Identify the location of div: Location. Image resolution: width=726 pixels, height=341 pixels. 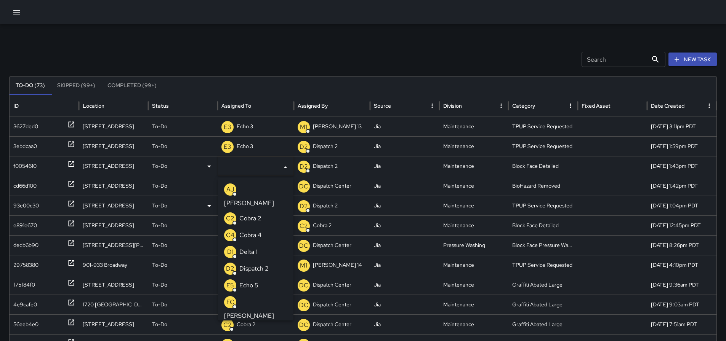
(93, 106).